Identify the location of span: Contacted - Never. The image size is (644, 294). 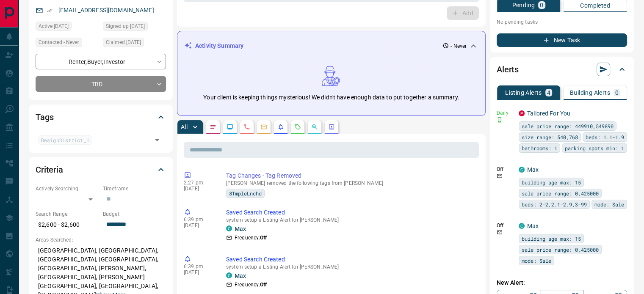
(59, 43).